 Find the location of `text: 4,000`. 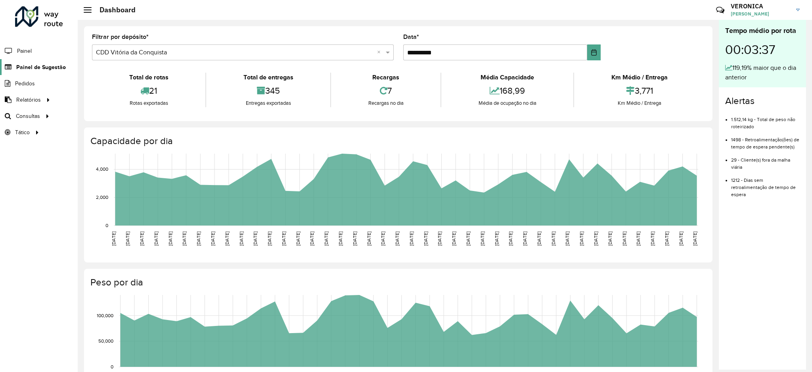

text: 4,000 is located at coordinates (102, 169).